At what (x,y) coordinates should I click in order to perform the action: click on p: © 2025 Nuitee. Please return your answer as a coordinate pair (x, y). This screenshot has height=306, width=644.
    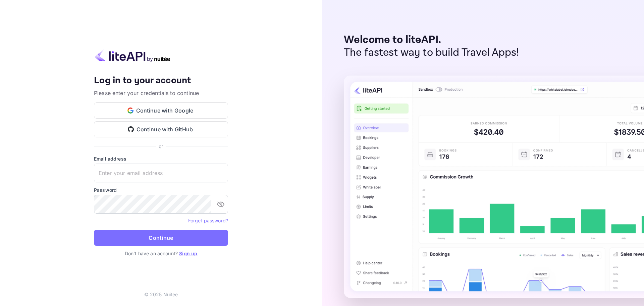
    Looking at the image, I should click on (161, 295).